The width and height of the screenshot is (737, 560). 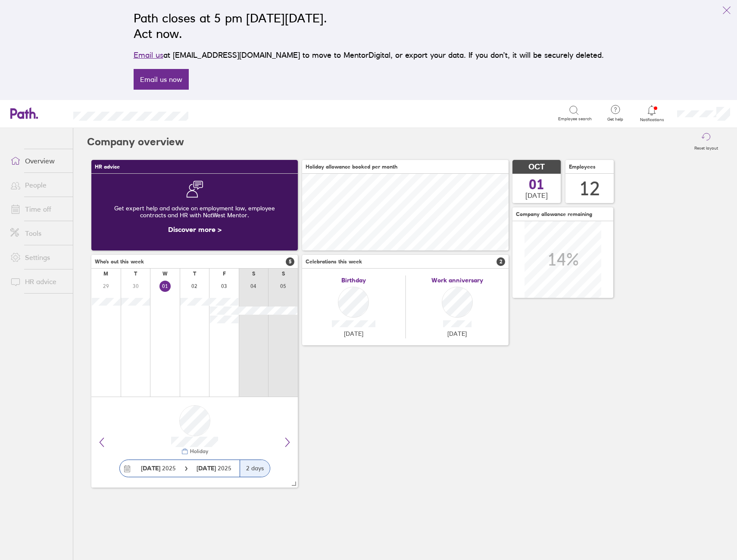 I want to click on span: Work anniversary, so click(x=457, y=280).